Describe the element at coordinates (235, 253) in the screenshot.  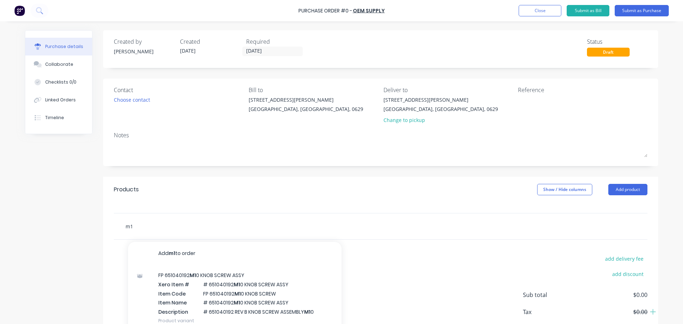
I see `button: Addm1to order` at that location.